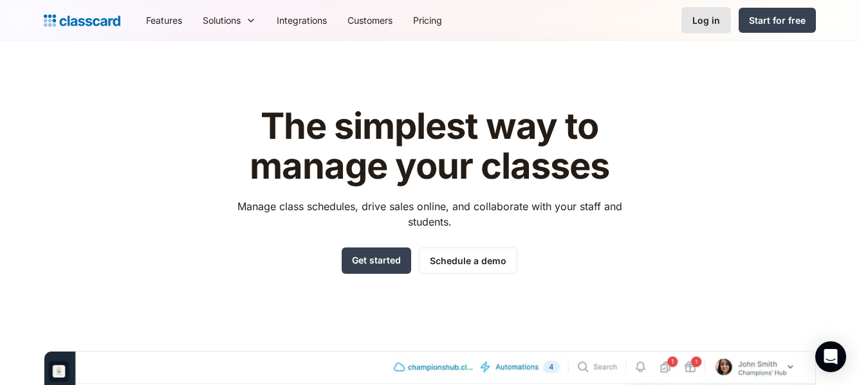  Describe the element at coordinates (777, 20) in the screenshot. I see `div: Start for free` at that location.